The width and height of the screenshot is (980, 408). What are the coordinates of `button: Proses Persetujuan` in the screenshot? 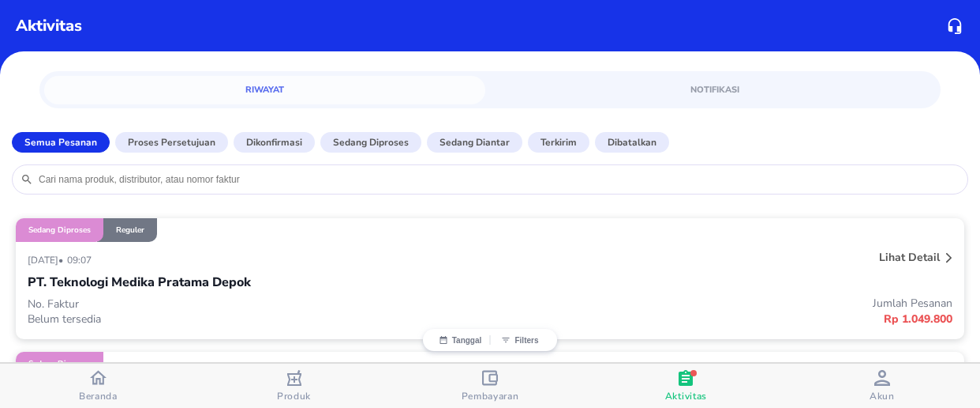 It's located at (171, 142).